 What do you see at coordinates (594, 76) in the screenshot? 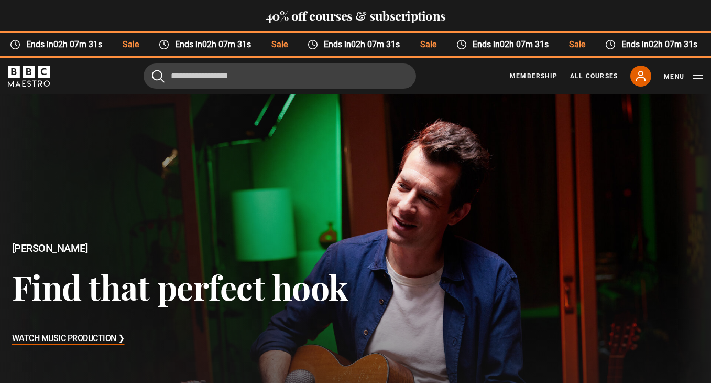
I see `a: All Courses` at bounding box center [594, 76].